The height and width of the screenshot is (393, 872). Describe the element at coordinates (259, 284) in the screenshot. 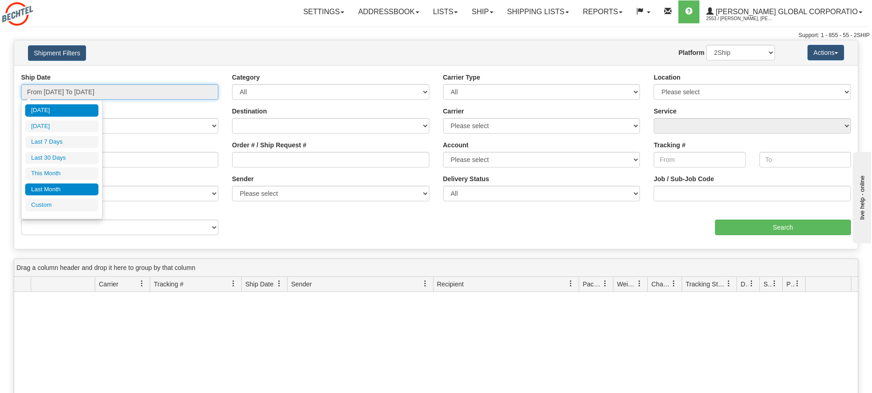

I see `span: Ship Date` at that location.